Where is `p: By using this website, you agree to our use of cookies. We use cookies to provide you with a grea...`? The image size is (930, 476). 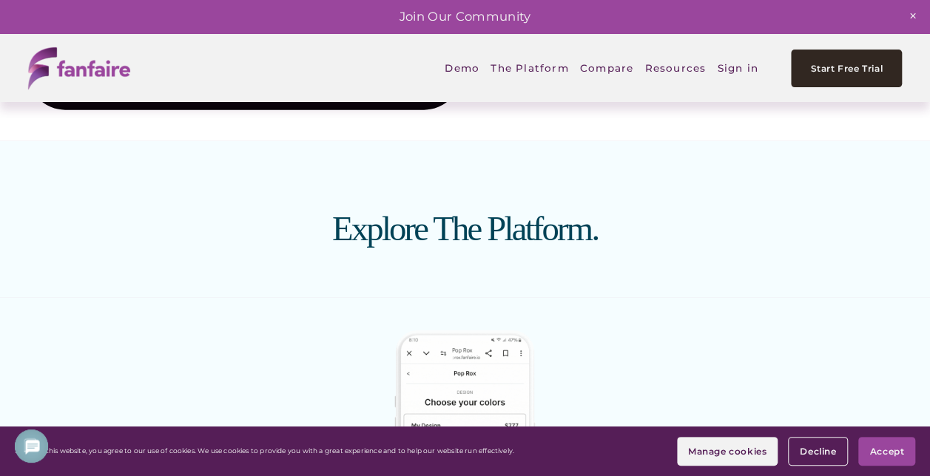
p: By using this website, you agree to our use of cookies. We use cookies to provide you with a grea... is located at coordinates (264, 451).